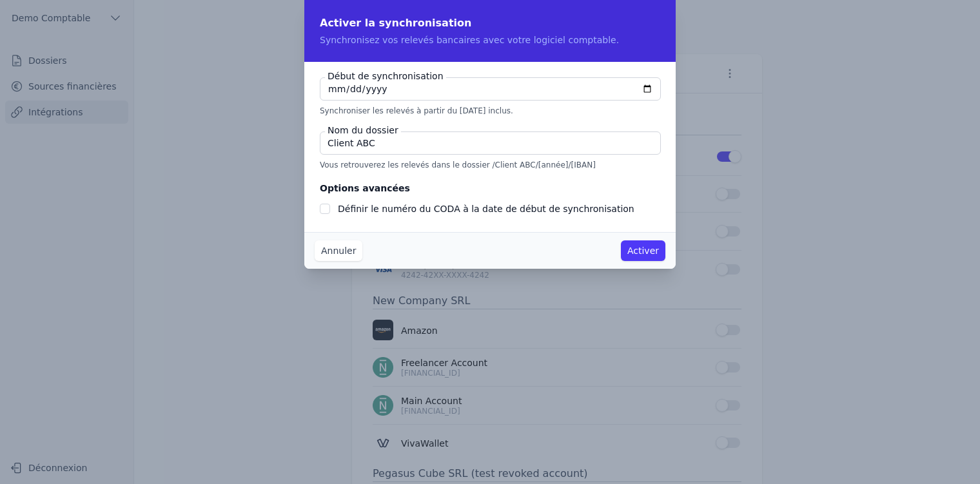  Describe the element at coordinates (643, 251) in the screenshot. I see `button: Activer` at that location.